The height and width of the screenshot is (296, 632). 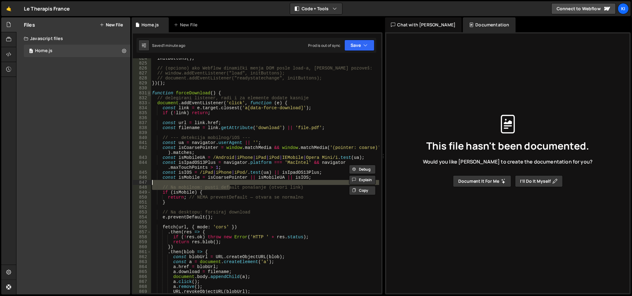 I want to click on button: Copy, so click(x=362, y=191).